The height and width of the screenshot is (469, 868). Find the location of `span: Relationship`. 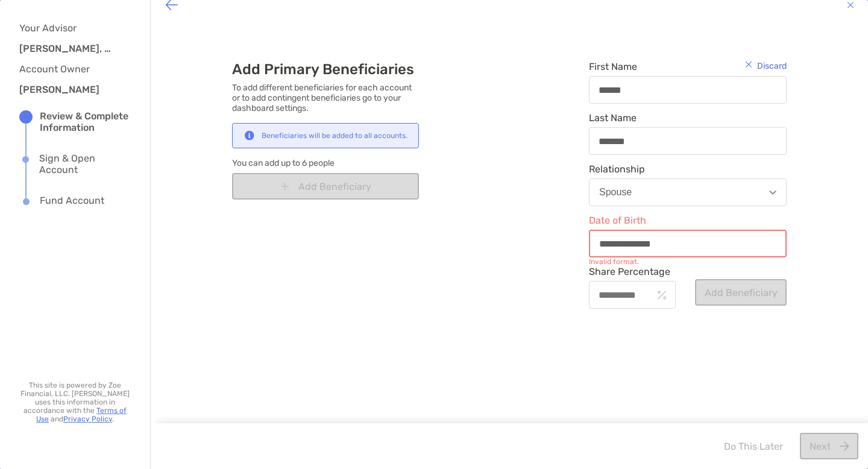

span: Relationship is located at coordinates (688, 169).